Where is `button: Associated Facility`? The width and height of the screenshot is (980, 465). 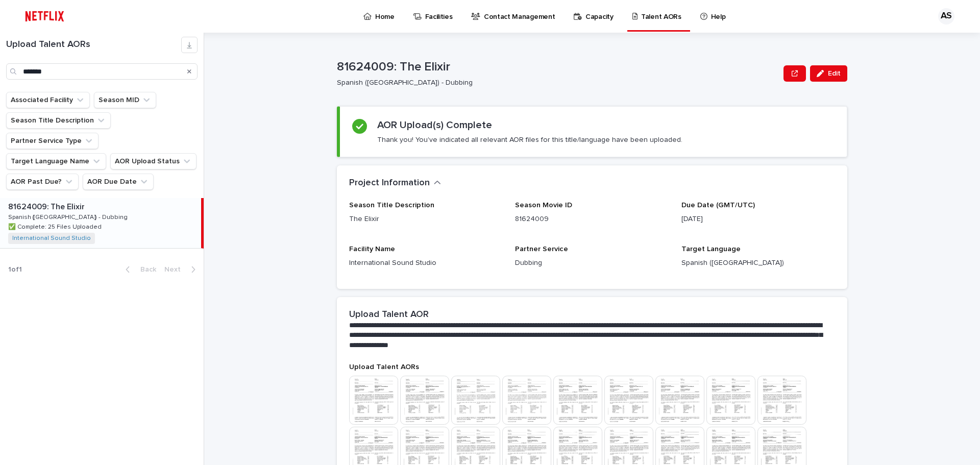
button: Associated Facility is located at coordinates (48, 100).